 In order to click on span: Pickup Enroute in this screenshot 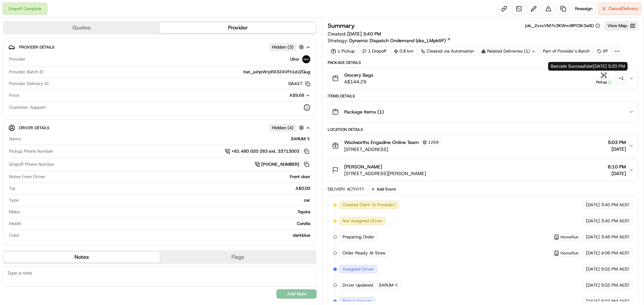, I will do `click(357, 301)`.